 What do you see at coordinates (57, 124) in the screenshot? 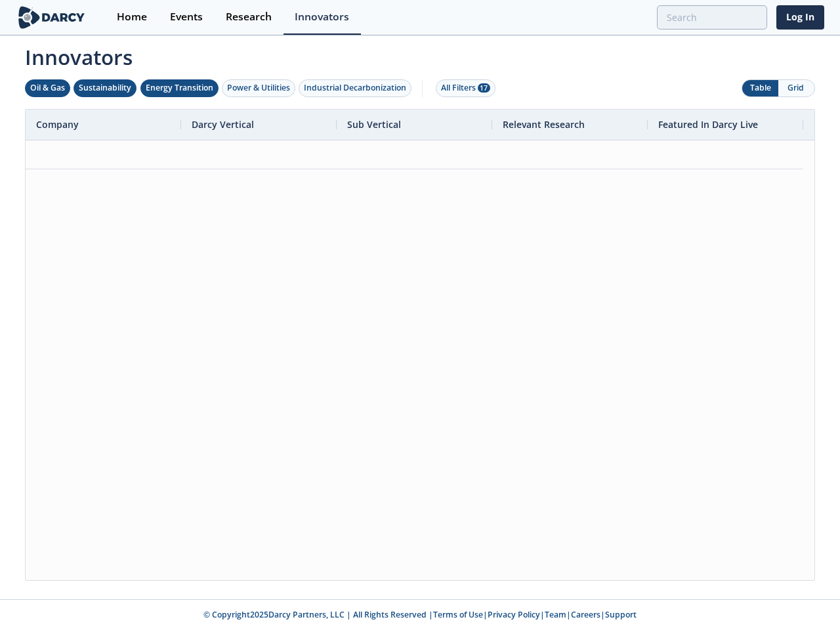
I see `span: Company` at bounding box center [57, 124].